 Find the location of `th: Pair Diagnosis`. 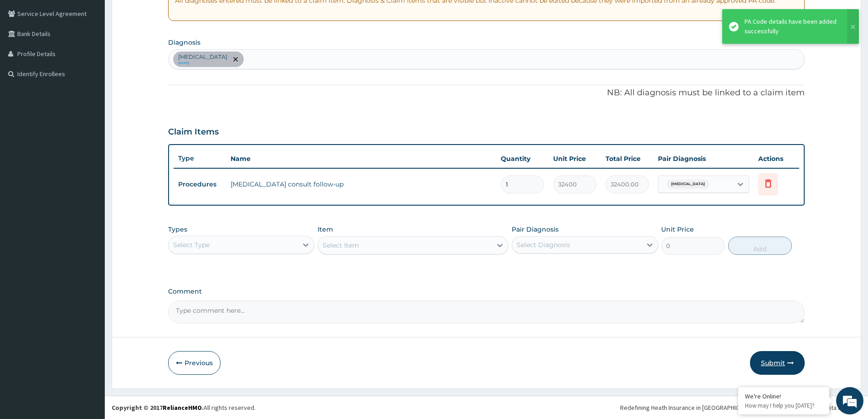

th: Pair Diagnosis is located at coordinates (704, 159).